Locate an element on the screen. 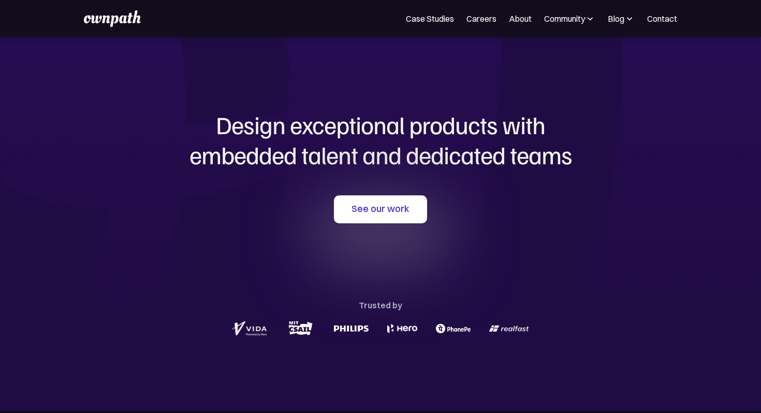 The width and height of the screenshot is (761, 413). a: Contact is located at coordinates (662, 19).